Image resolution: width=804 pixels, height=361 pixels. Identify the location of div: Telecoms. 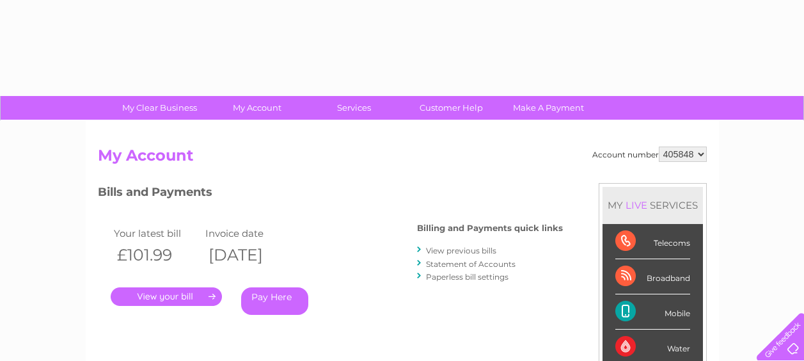
(652, 241).